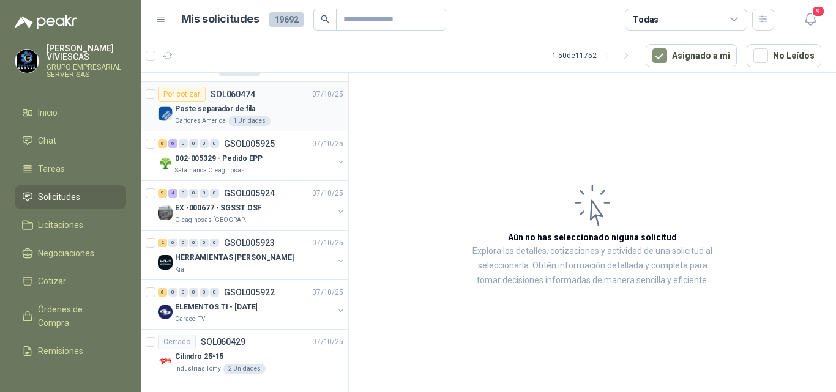  What do you see at coordinates (61, 351) in the screenshot?
I see `span: Remisiones` at bounding box center [61, 351].